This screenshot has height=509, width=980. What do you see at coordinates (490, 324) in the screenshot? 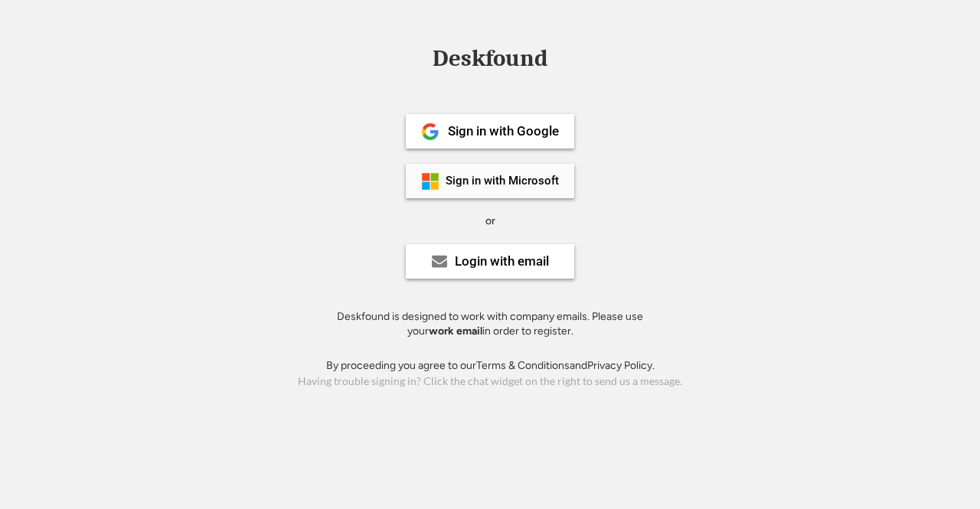
I see `div: Deskfound is designed to work with company emails. Please use your in order to register.` at bounding box center [490, 324].